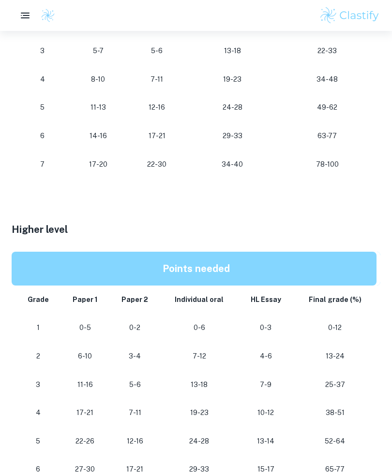 The height and width of the screenshot is (472, 392). What do you see at coordinates (98, 51) in the screenshot?
I see `p: 5-7` at bounding box center [98, 51].